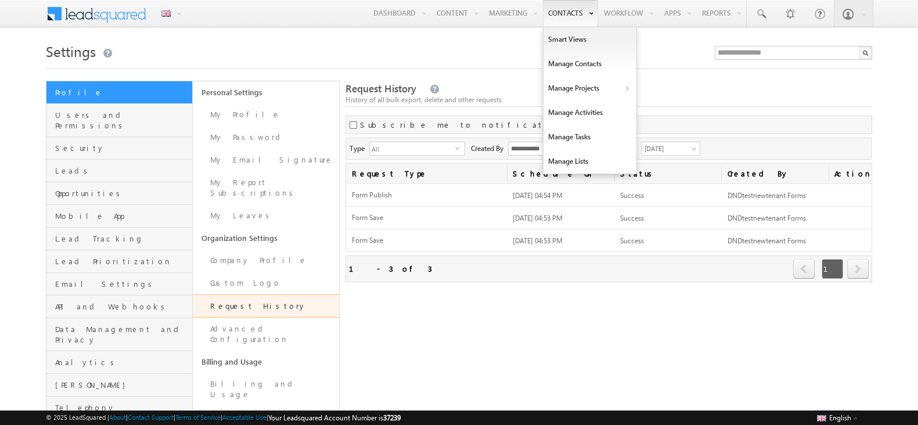 The height and width of the screenshot is (425, 918). I want to click on a: Manage Projects, so click(590, 88).